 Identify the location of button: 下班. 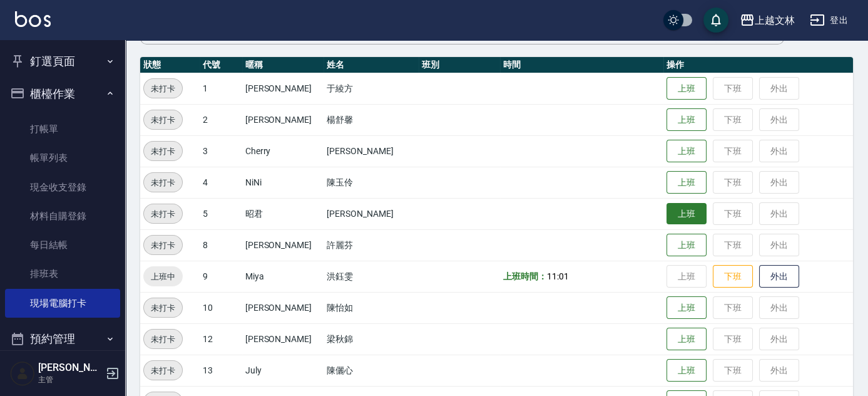
(733, 276).